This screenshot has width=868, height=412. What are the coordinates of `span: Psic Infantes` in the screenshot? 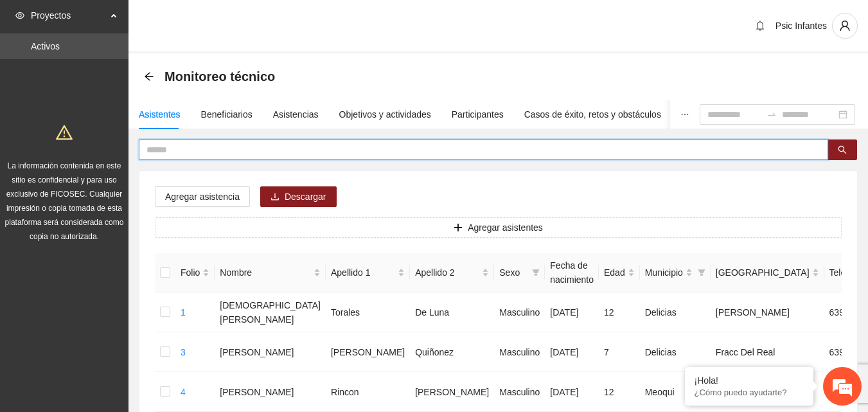 It's located at (801, 26).